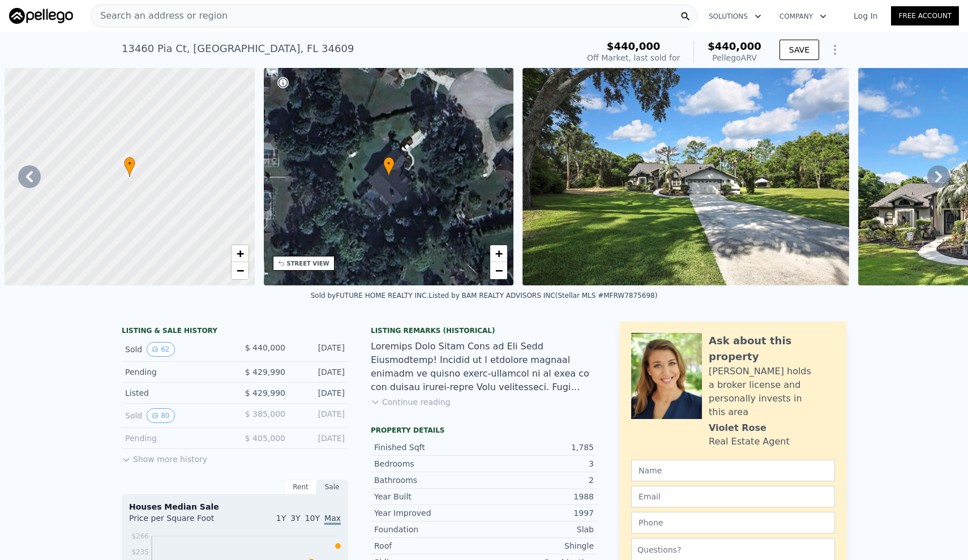 The image size is (968, 560). Describe the element at coordinates (175, 393) in the screenshot. I see `div: Listed` at that location.